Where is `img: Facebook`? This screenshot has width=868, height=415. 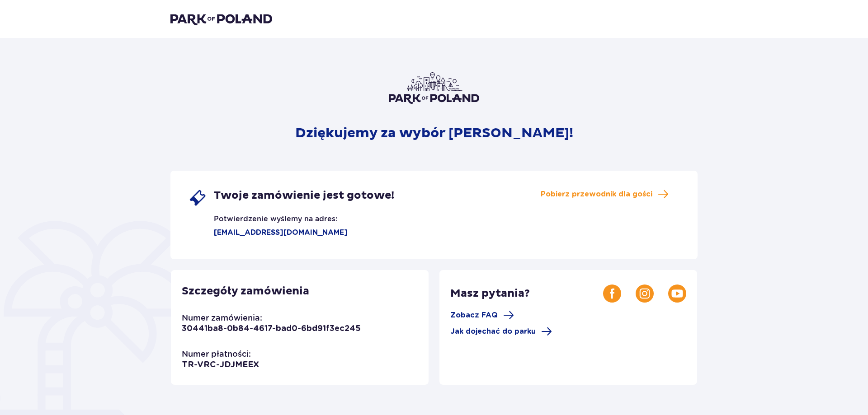
img: Facebook is located at coordinates (612, 294).